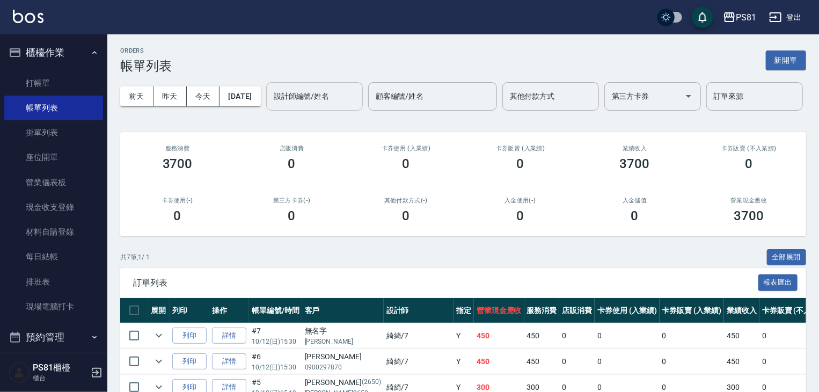 This screenshot has height=392, width=819. Describe the element at coordinates (749, 200) in the screenshot. I see `h2: 營業現金應收` at that location.